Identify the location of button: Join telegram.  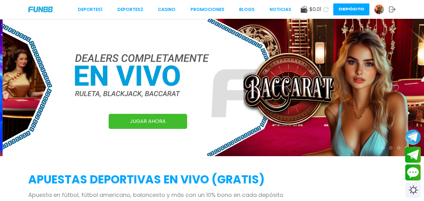
(413, 155).